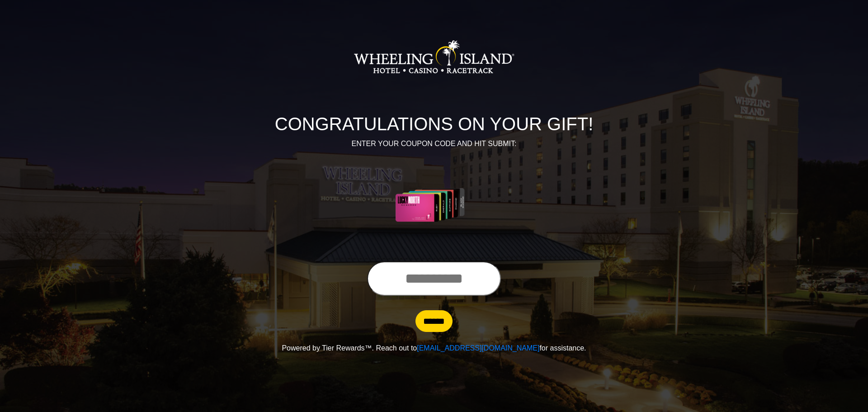 This screenshot has height=412, width=868. What do you see at coordinates (434, 57) in the screenshot?
I see `img: Logo` at bounding box center [434, 57].